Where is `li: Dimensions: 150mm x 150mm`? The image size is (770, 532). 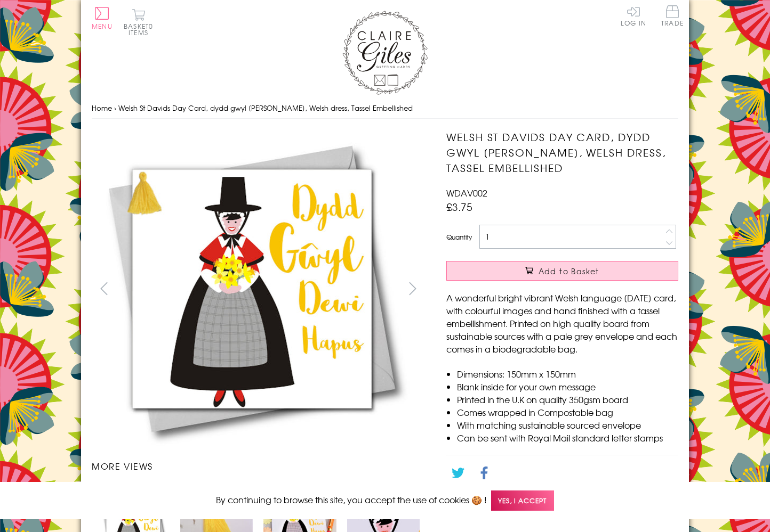
li: Dimensions: 150mm x 150mm is located at coordinates (568, 374).